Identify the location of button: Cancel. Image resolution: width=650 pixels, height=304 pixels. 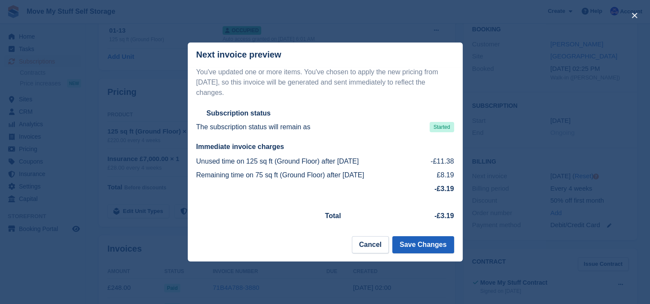
(370, 245).